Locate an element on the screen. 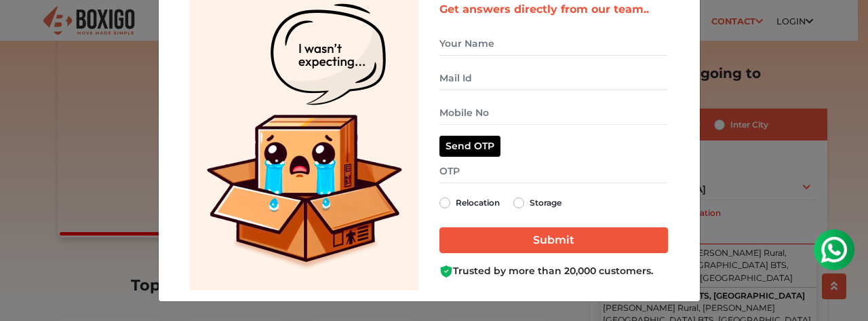 This screenshot has height=321, width=868. input: Mail Id is located at coordinates (554, 78).